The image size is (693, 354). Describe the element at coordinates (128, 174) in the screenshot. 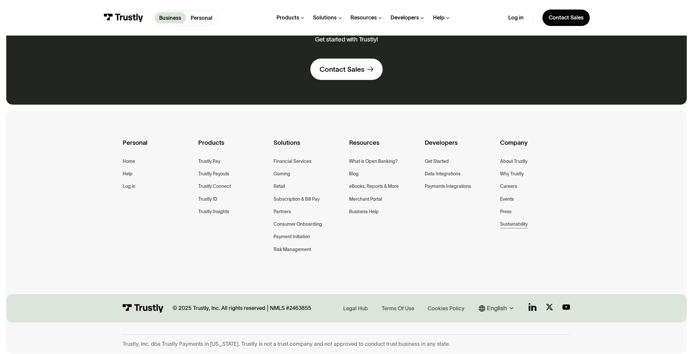

I see `a: Help` at that location.